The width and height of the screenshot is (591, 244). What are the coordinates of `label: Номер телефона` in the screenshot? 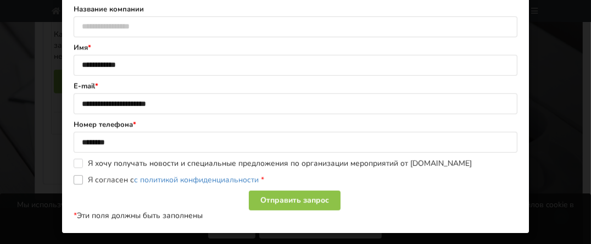 It's located at (295, 125).